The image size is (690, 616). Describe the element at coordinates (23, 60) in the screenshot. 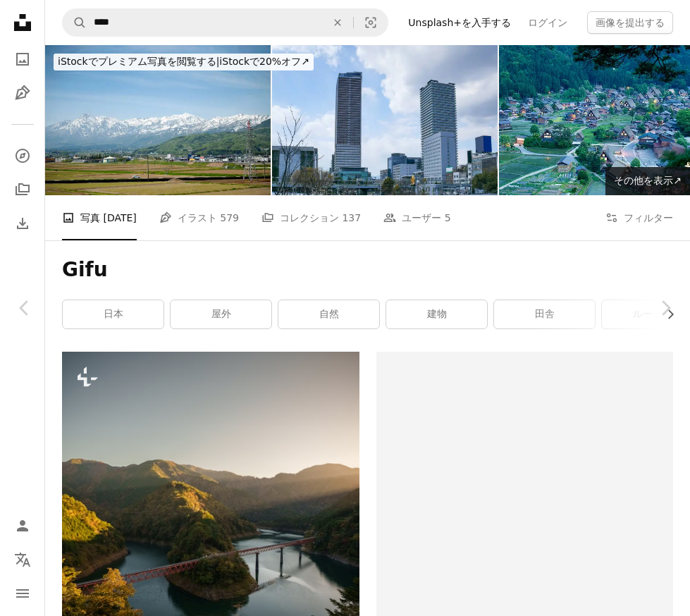

I see `a: 写真` at that location.